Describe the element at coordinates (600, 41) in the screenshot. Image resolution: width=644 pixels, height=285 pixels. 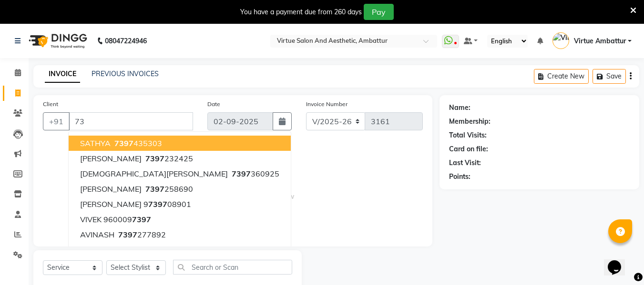
I see `span: Virtue Ambattur` at that location.